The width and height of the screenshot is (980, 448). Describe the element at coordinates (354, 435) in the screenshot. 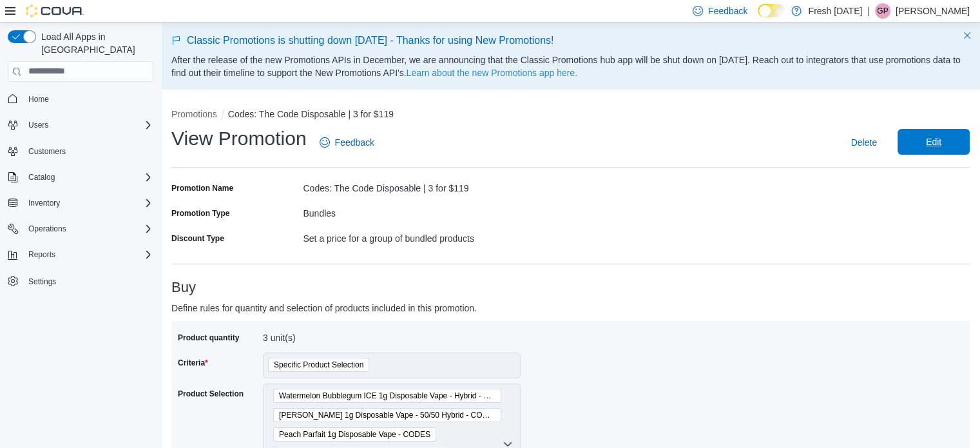

I see `span: Peach Parfait 1g Disposable Vape - CODES` at that location.